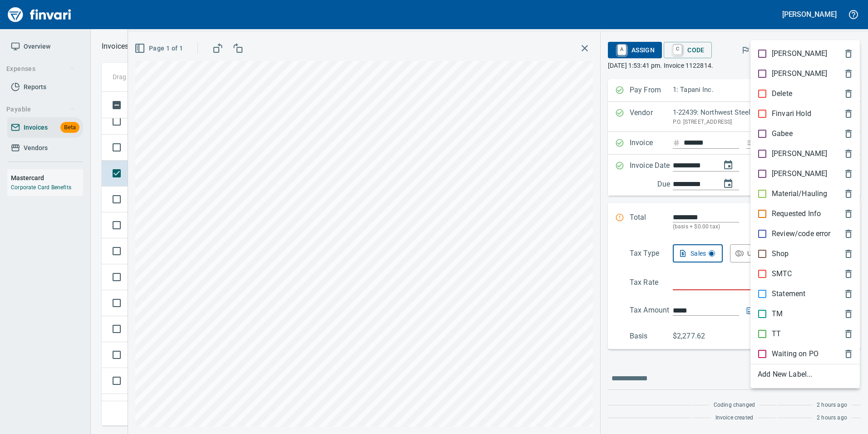 Image resolution: width=868 pixels, height=434 pixels. What do you see at coordinates (805, 374) in the screenshot?
I see `span: Add New Label...` at bounding box center [805, 374].